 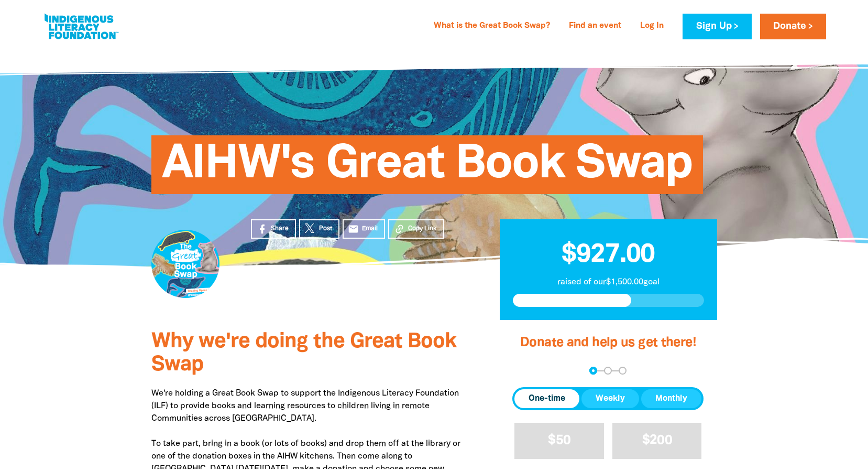 What do you see at coordinates (671, 399) in the screenshot?
I see `button: Monthly` at bounding box center [671, 399].